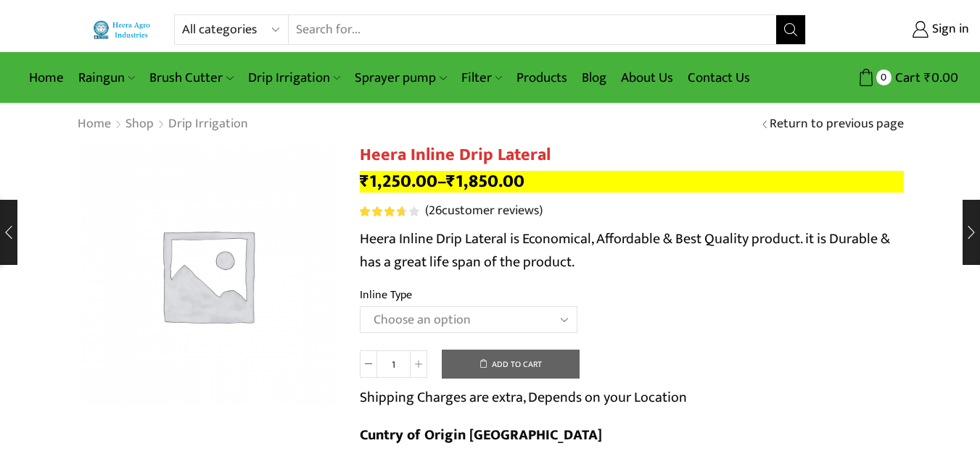  Describe the element at coordinates (388, 212) in the screenshot. I see `div: Rated 3.81 out of 5` at that location.